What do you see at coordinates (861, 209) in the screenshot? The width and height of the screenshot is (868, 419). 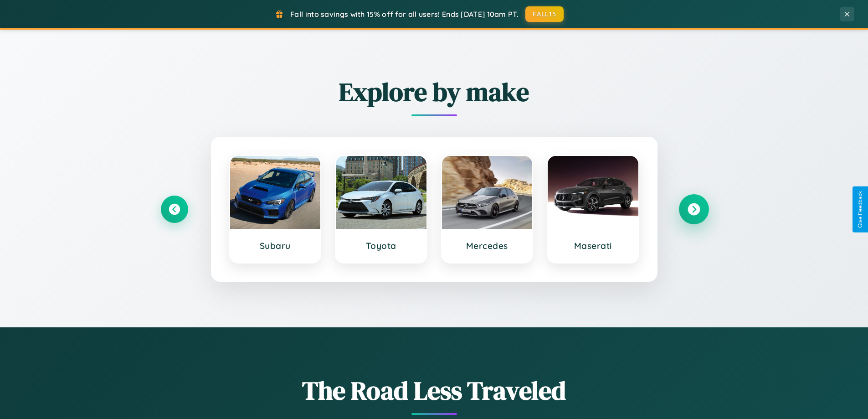 I see `div: Give Feedback` at bounding box center [861, 209].